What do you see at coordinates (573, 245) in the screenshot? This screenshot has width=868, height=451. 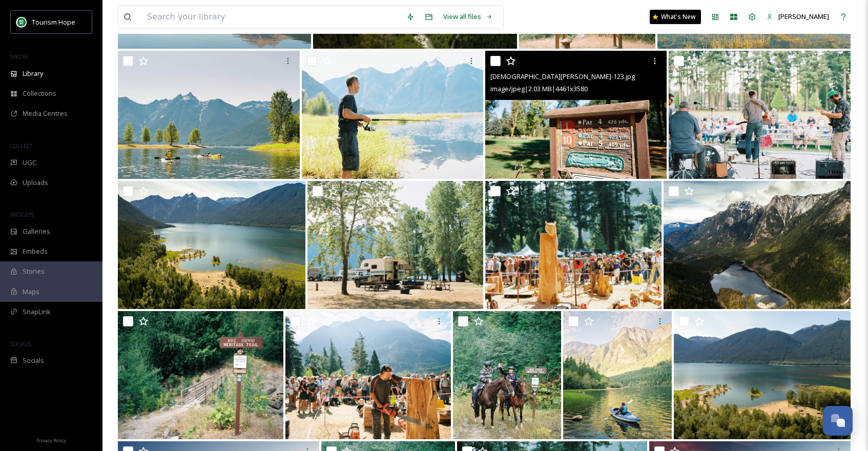 I see `img: Christian Ward-60.jpg` at bounding box center [573, 245].